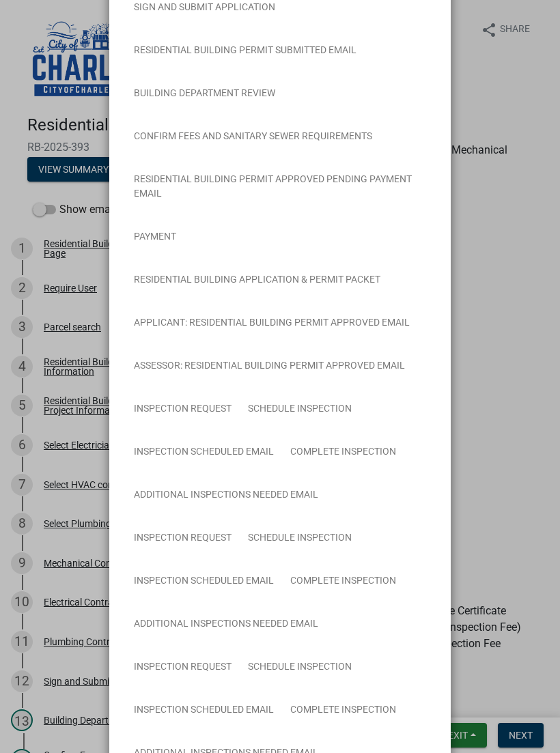  I want to click on a: Applicant: Residential Building Permit Approved Email, so click(271, 324).